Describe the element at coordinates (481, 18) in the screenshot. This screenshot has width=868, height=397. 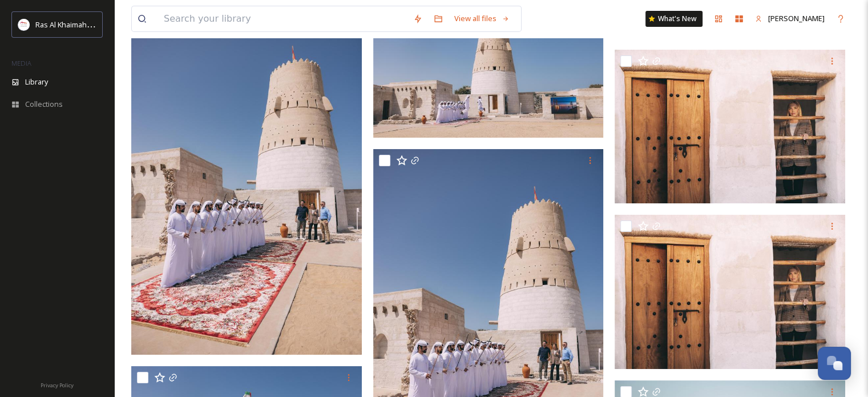
I see `div: View all files` at that location.